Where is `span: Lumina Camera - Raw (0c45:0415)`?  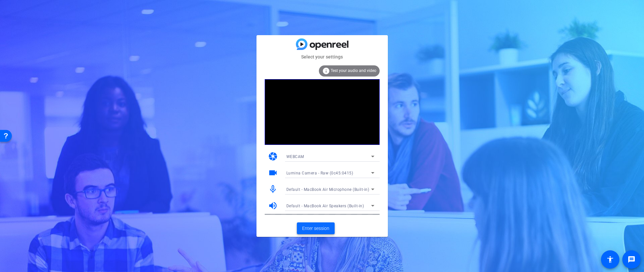
span: Lumina Camera - Raw (0c45:0415) is located at coordinates (320, 173).